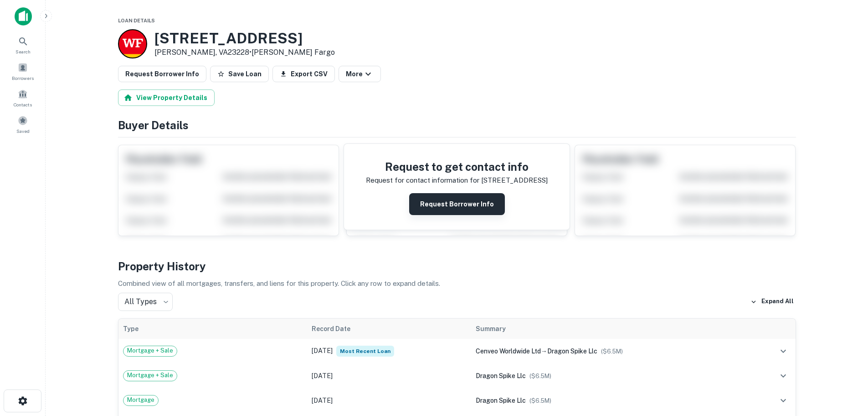 The height and width of the screenshot is (416, 868). What do you see at coordinates (457, 125) in the screenshot?
I see `h4: Buyer Details` at bounding box center [457, 125].